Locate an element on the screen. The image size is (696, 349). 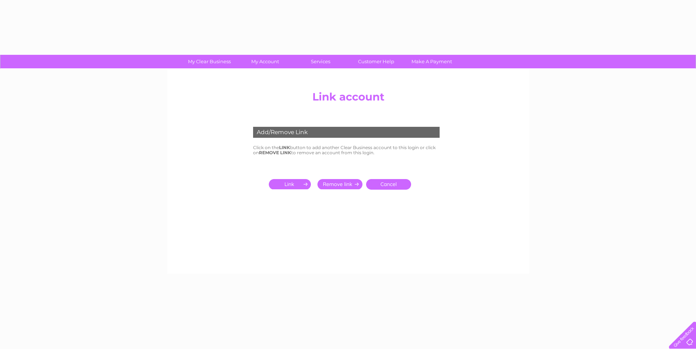
a: Customer Help is located at coordinates (376, 61).